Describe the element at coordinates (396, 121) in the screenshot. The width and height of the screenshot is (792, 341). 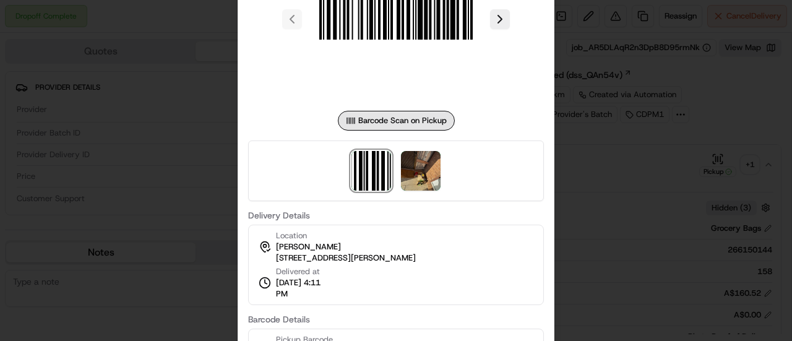
I see `div: Barcode Scan on Pickup` at that location.